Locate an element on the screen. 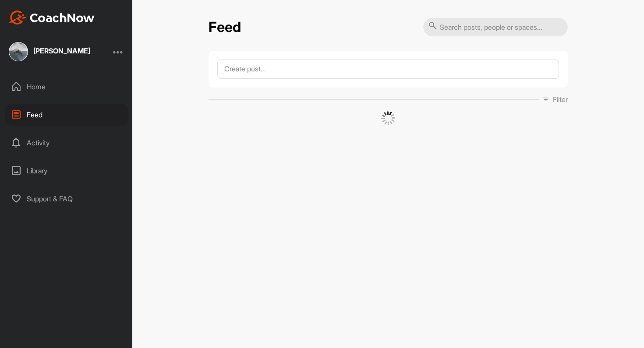 This screenshot has width=644, height=348. img: square_40e54300132f09471986d6f84432e685.jpg is located at coordinates (18, 52).